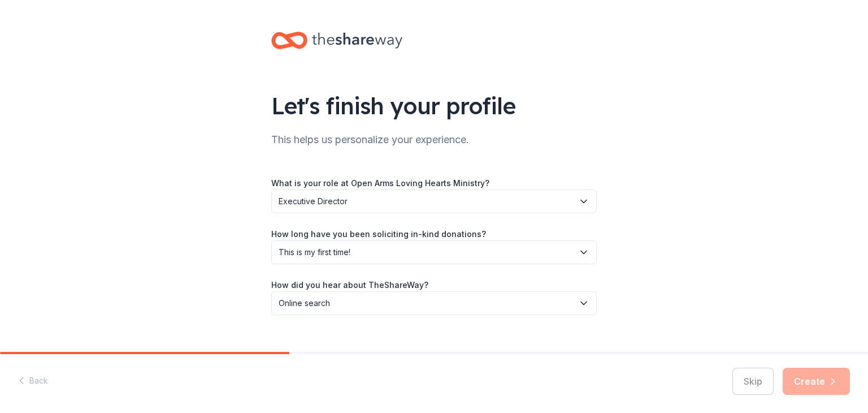  I want to click on label: How long have you been soliciting in-kind donations?, so click(379, 234).